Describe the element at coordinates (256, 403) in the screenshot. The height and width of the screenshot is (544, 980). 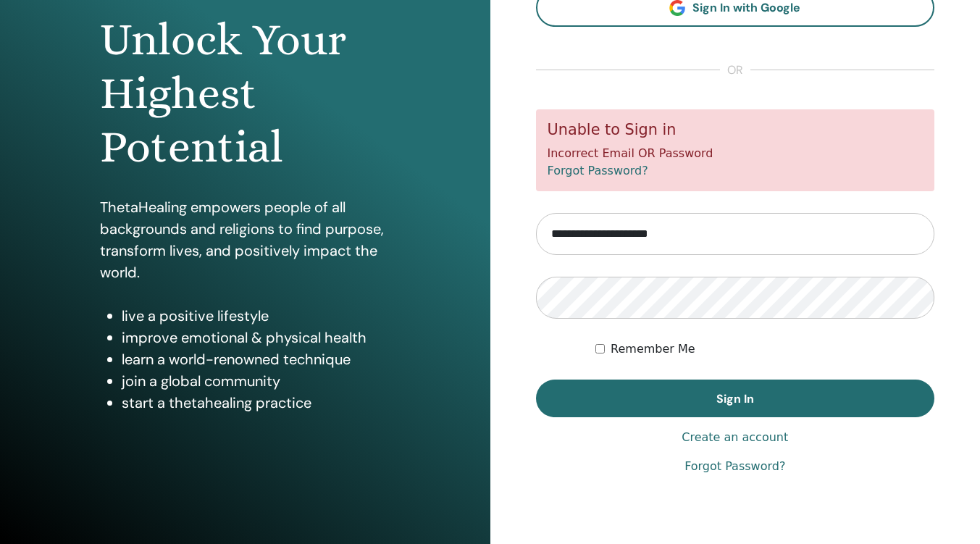
I see `li: start a thetahealing practice` at that location.